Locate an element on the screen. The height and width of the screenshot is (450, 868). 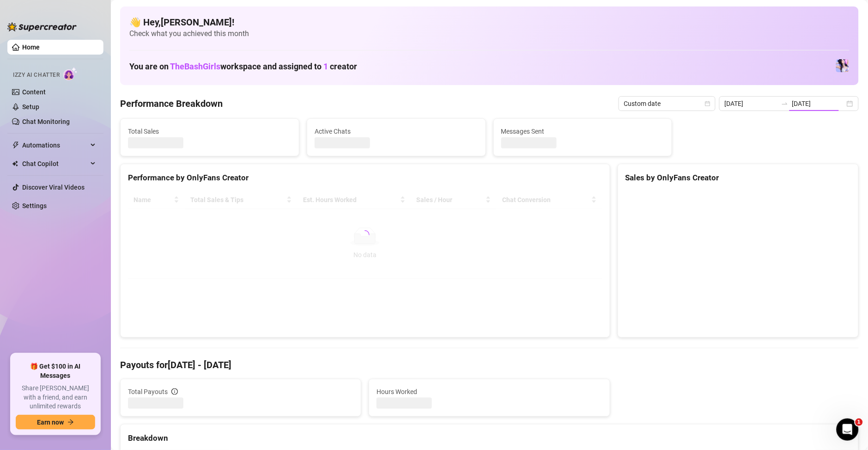
div: Performance by OnlyFans Creator is located at coordinates (365, 178).